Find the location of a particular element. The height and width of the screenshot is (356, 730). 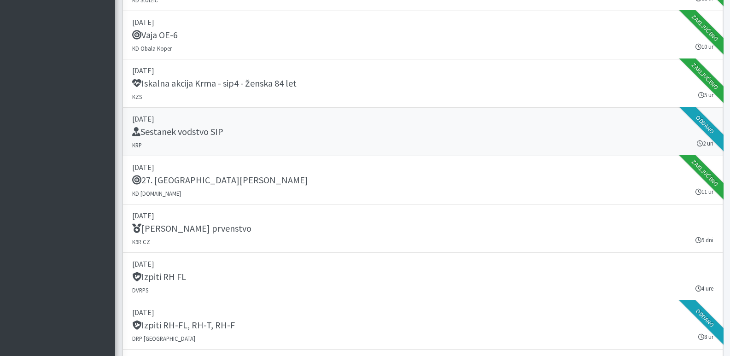

h5: Vaja OE-6 is located at coordinates (155, 35).